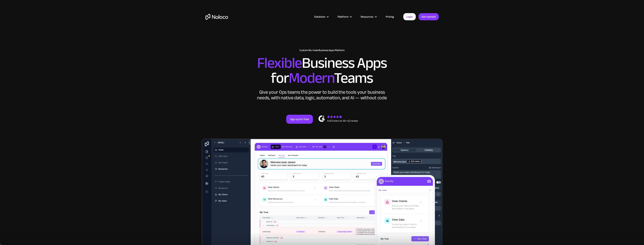 The image size is (644, 245). What do you see at coordinates (409, 17) in the screenshot?
I see `a: Login` at bounding box center [409, 17].